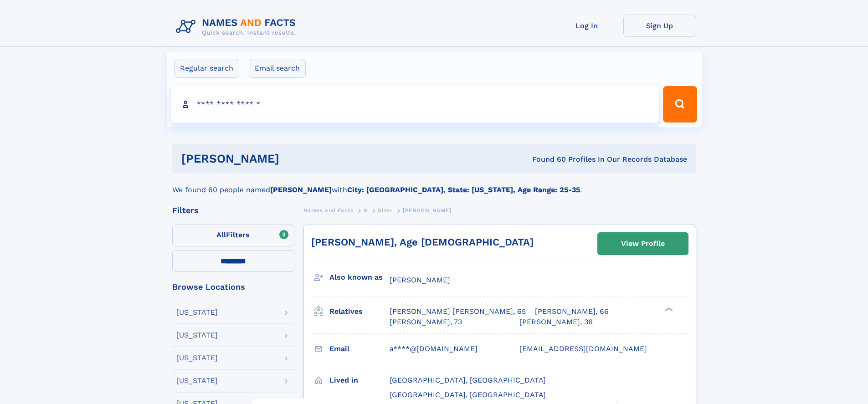  What do you see at coordinates (207, 68) in the screenshot?
I see `label: Regular search` at bounding box center [207, 68].